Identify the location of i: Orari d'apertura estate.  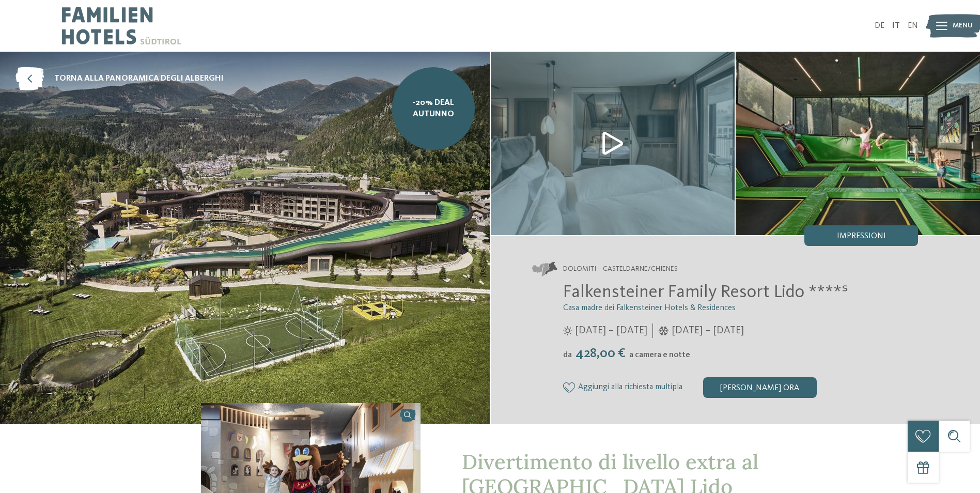
(568, 331).